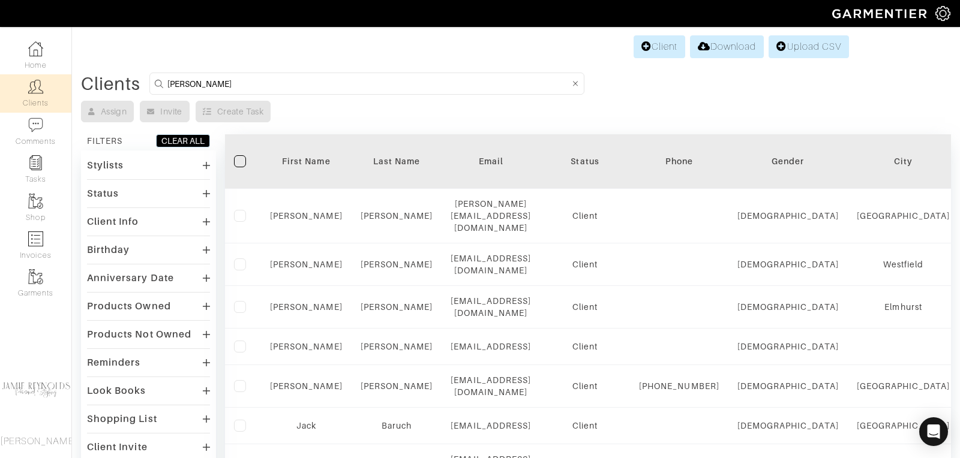 The width and height of the screenshot is (960, 458). What do you see at coordinates (35, 86) in the screenshot?
I see `img: clients-icon-6bae9207a08558b7cb47a8932f037763ab4055f8c8b6bfacd5dc20c3e0201464.png` at bounding box center [35, 86].